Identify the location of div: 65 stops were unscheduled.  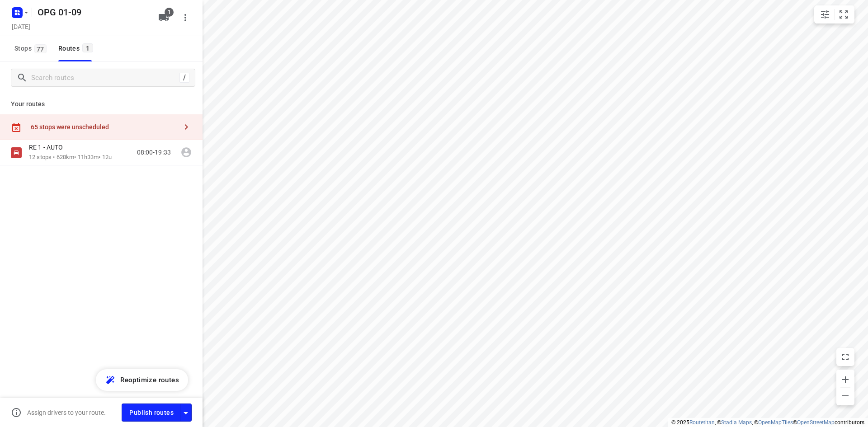
(104, 127).